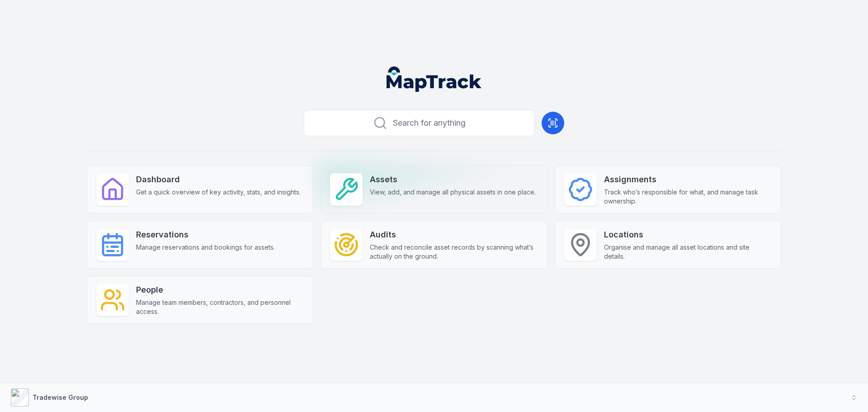 The height and width of the screenshot is (412, 868). What do you see at coordinates (200, 189) in the screenshot?
I see `a: DashboardGet a quick overview of key activity, stats, and insights.` at bounding box center [200, 189].